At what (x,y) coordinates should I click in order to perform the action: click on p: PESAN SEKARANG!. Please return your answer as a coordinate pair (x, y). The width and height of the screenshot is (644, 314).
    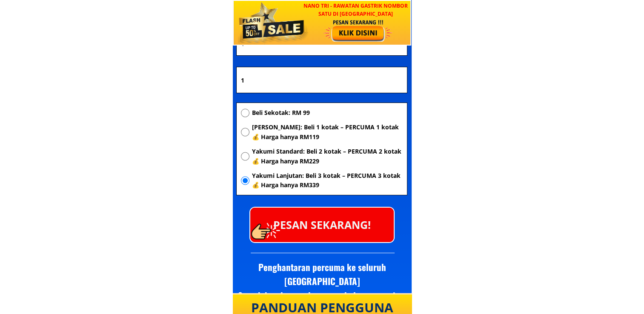
    Looking at the image, I should click on (322, 225).